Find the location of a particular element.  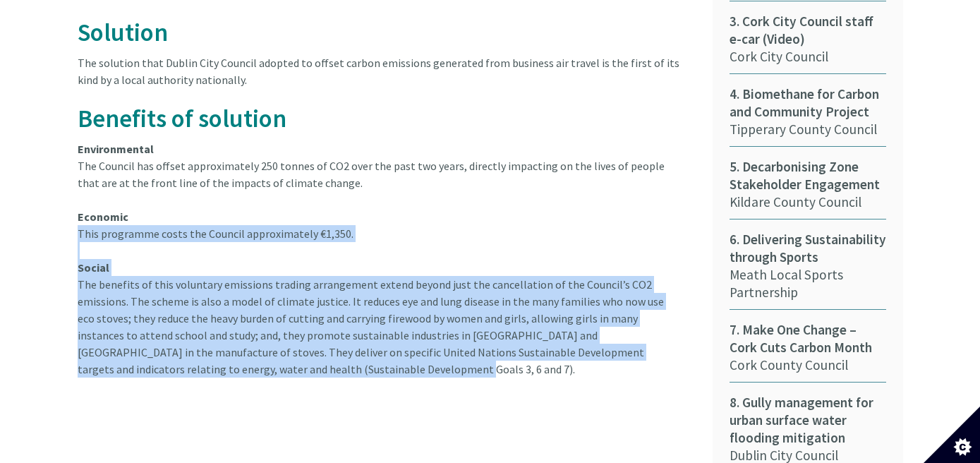

span: 4. Biomethane for Carbon and Community Project is located at coordinates (808, 103).